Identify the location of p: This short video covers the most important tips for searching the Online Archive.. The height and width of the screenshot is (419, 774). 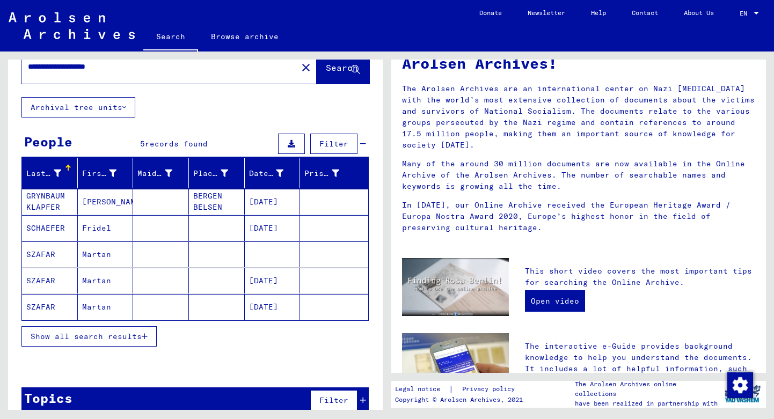
(640, 277).